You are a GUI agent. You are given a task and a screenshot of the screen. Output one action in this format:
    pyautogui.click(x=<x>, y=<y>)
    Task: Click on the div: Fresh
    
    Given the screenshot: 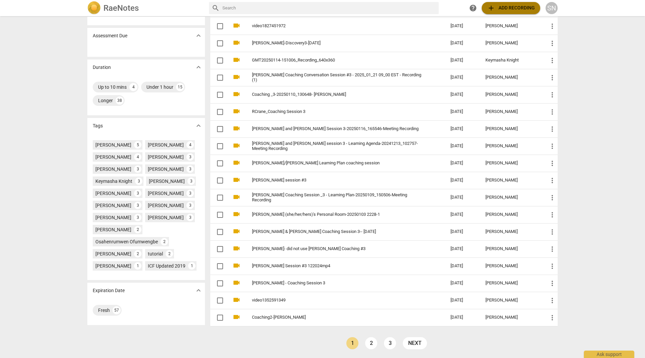 What is the action you would take?
    pyautogui.click(x=104, y=310)
    